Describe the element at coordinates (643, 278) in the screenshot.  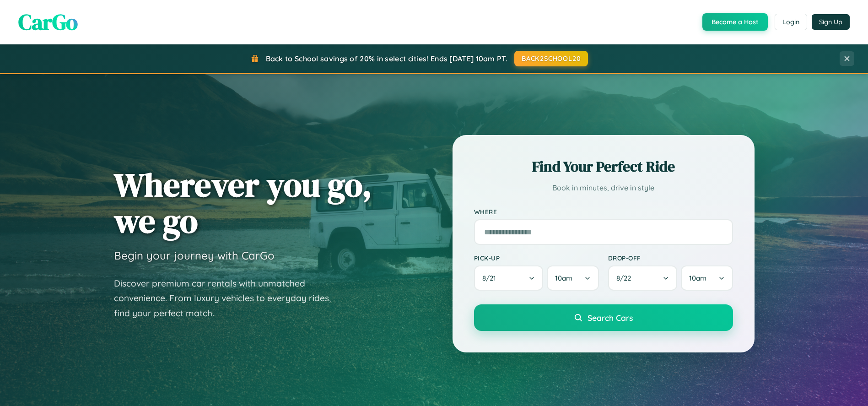
I see `button: 8/22` at that location.